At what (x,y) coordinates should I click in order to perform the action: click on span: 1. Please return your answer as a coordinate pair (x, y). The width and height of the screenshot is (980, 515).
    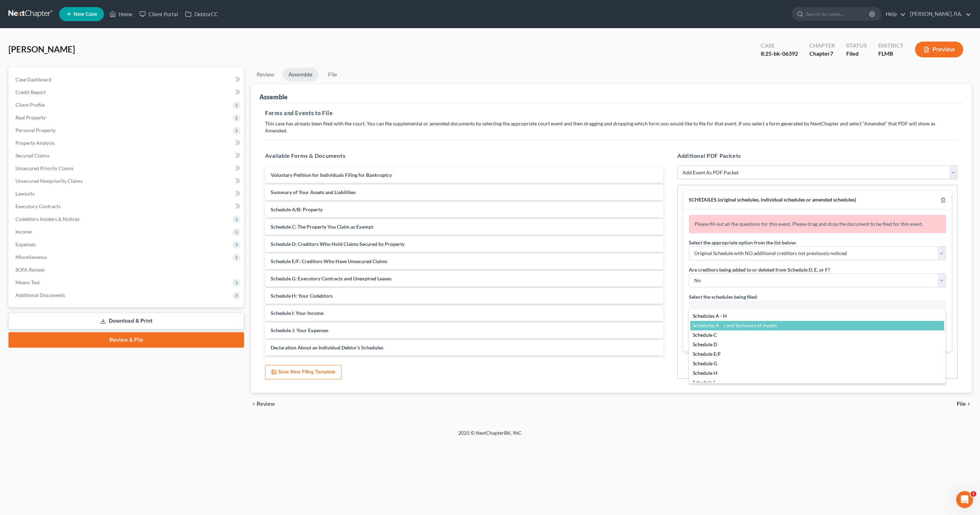
    Looking at the image, I should click on (973, 494).